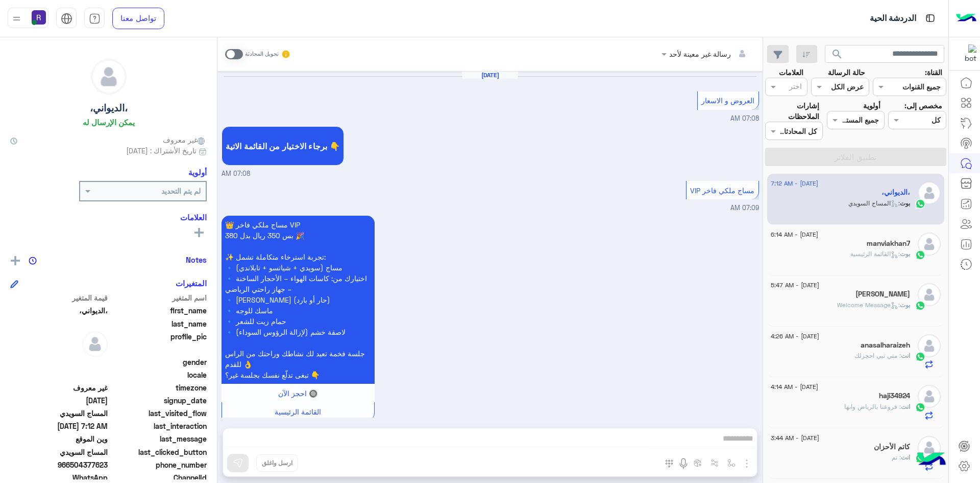 Image resolution: width=980 pixels, height=483 pixels. What do you see at coordinates (158, 400) in the screenshot?
I see `span: signup_date` at bounding box center [158, 400].